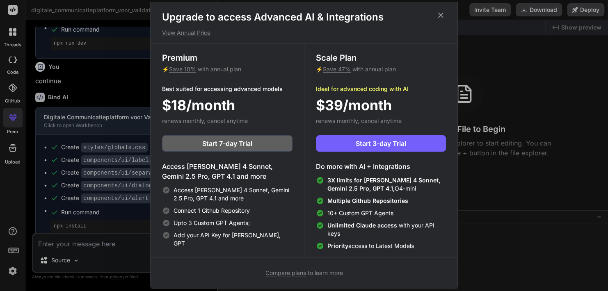  I want to click on span: Compare plans, so click(286, 273).